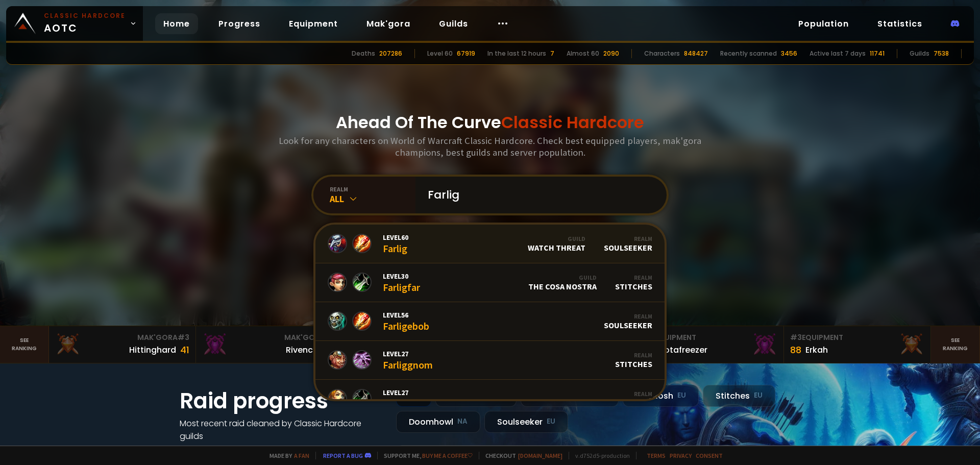 The height and width of the screenshot is (465, 980). Describe the element at coordinates (270, 344) in the screenshot. I see `a: Mak'Gora#2Rivench100` at that location.